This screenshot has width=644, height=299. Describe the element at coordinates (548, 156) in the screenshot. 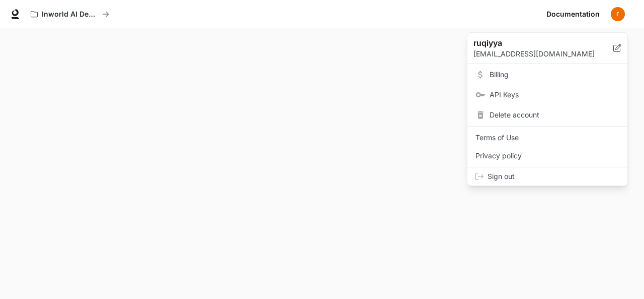

I see `a: Privacy policy` at that location.